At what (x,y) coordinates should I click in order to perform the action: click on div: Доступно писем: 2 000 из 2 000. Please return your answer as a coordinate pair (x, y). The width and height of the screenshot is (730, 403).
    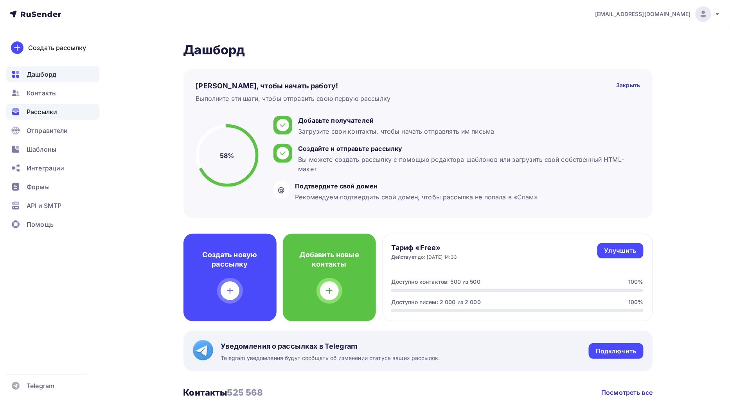
    Looking at the image, I should click on (436, 302).